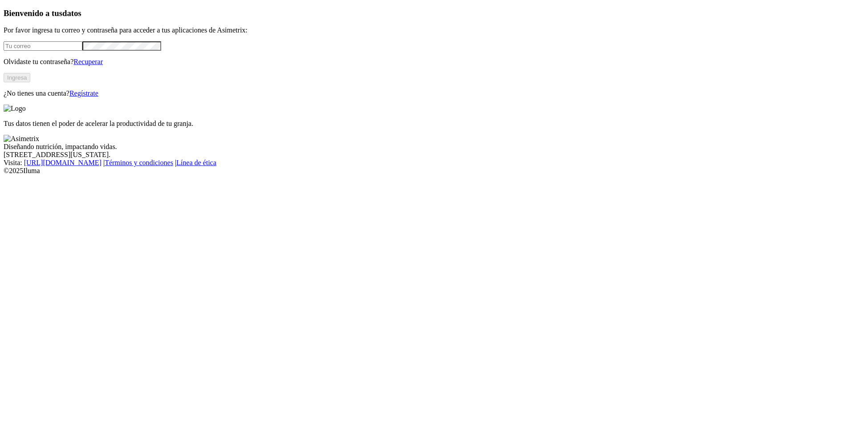 The image size is (855, 424). I want to click on p: Tus datos tienen el poder de acelerar la productividad de tu granja., so click(428, 124).